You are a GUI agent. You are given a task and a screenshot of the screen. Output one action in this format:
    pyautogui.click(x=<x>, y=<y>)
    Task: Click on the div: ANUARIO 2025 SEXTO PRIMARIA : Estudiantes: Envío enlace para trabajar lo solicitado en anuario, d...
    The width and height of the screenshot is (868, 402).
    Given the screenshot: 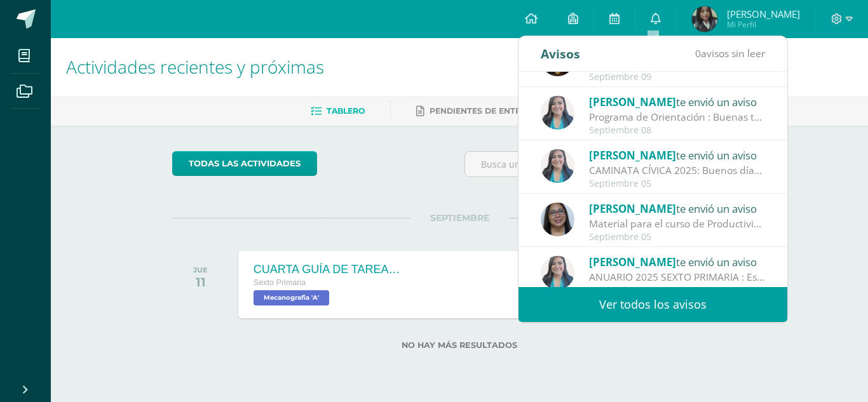 What is the action you would take?
    pyautogui.click(x=678, y=277)
    